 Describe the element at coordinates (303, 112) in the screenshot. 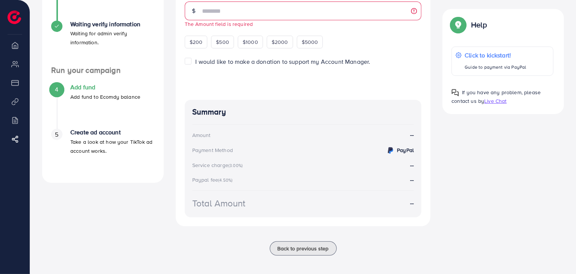

I see `h4: Summary` at that location.